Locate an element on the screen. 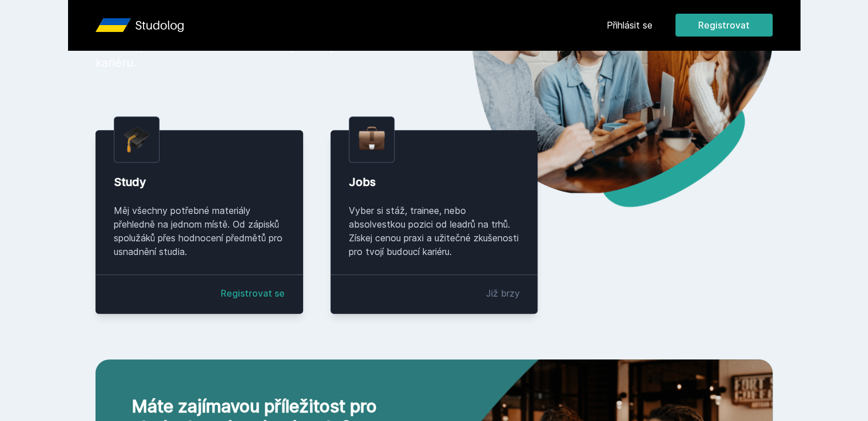 The image size is (868, 421). div: Jobs is located at coordinates (434, 182).